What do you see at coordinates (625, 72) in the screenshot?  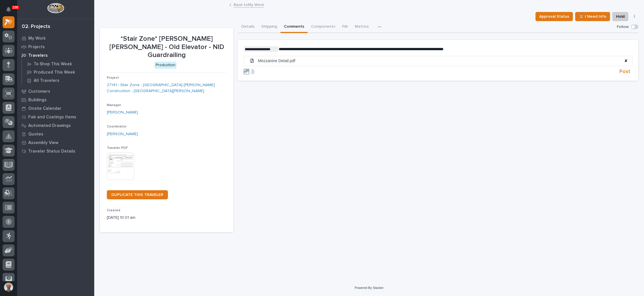 I see `button: Post` at bounding box center [625, 72].